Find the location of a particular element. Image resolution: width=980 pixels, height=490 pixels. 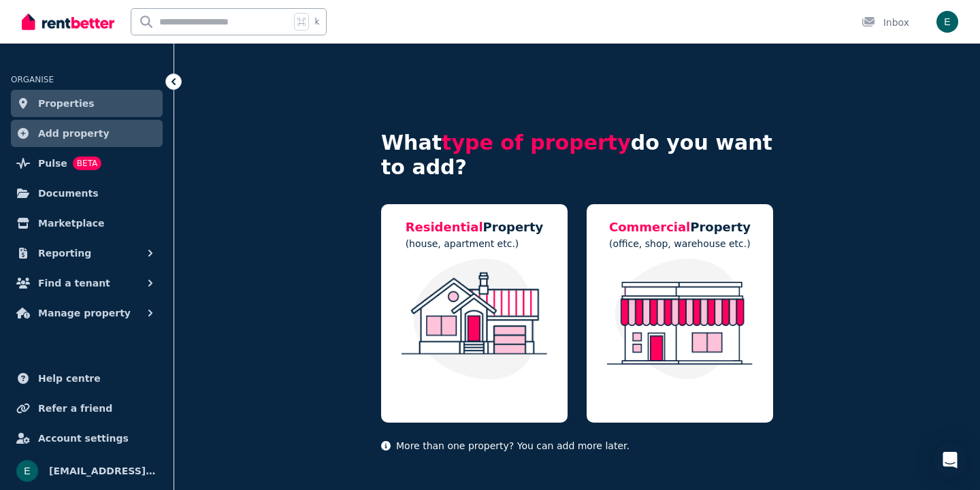

span: Marketplace is located at coordinates (71, 223).